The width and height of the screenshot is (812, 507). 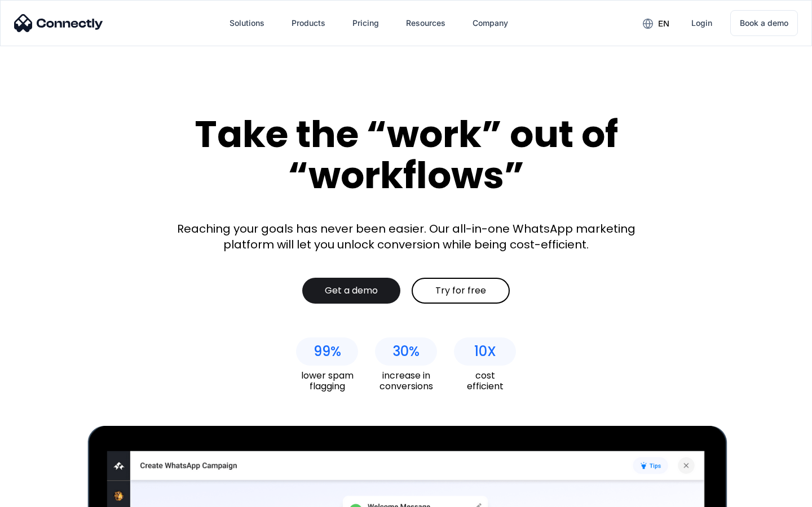 I want to click on aside: Language selected: English, so click(x=39, y=495).